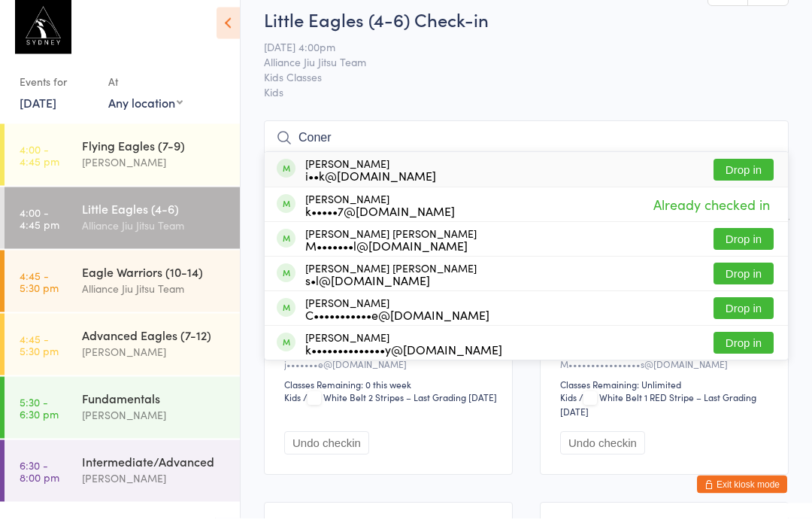 The image size is (812, 532). I want to click on div: Advanced Eagles (7-12), so click(154, 348).